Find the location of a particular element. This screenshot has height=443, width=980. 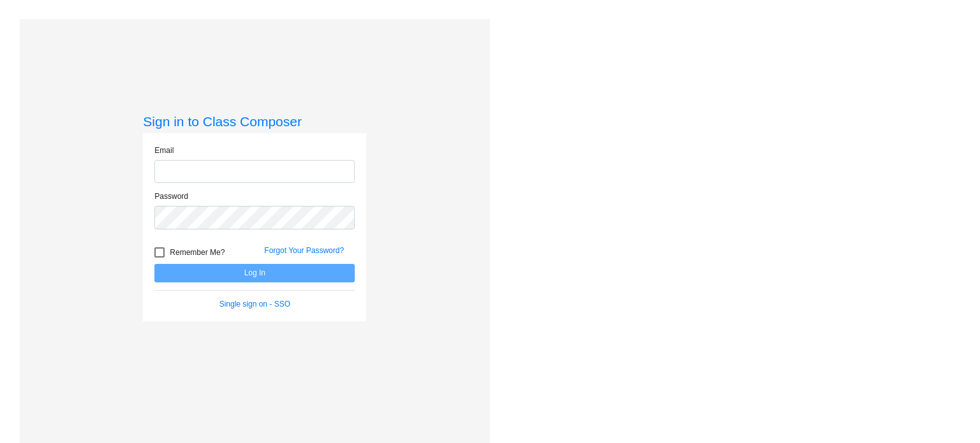

label: Email is located at coordinates (164, 150).